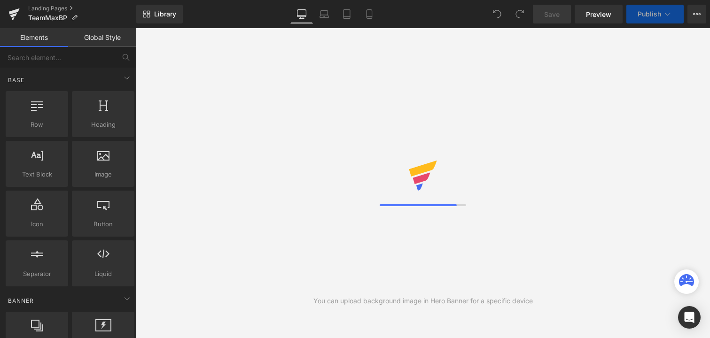 This screenshot has height=338, width=710. I want to click on span: Separator, so click(37, 274).